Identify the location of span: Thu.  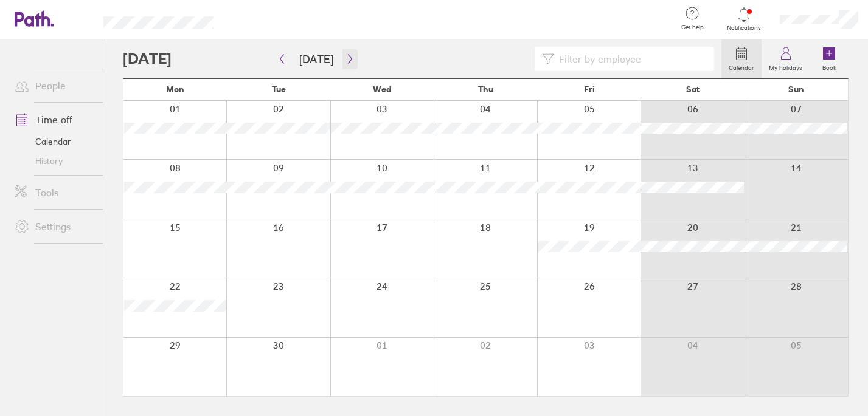
(485, 89).